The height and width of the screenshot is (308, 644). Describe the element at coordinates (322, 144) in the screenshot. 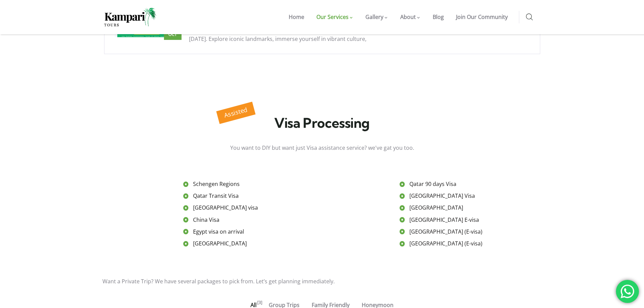

I see `div: You want to DIY but want just Visa assistance service? we've gat you too.` at that location.